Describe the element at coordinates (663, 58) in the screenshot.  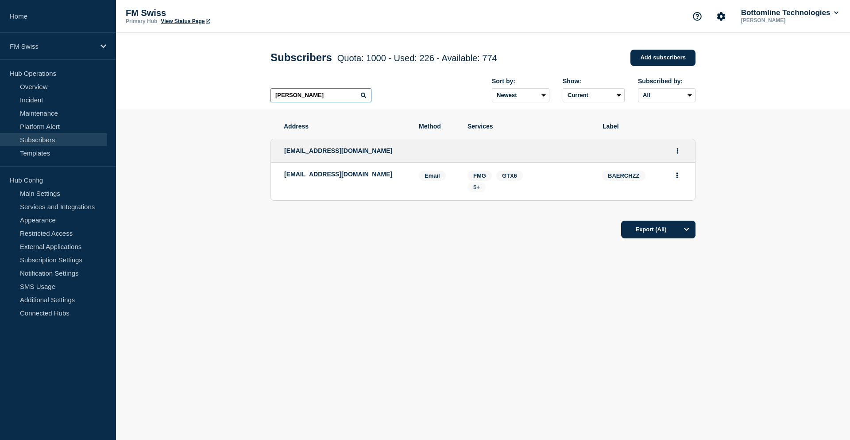
I see `a: Add subscribers` at that location.